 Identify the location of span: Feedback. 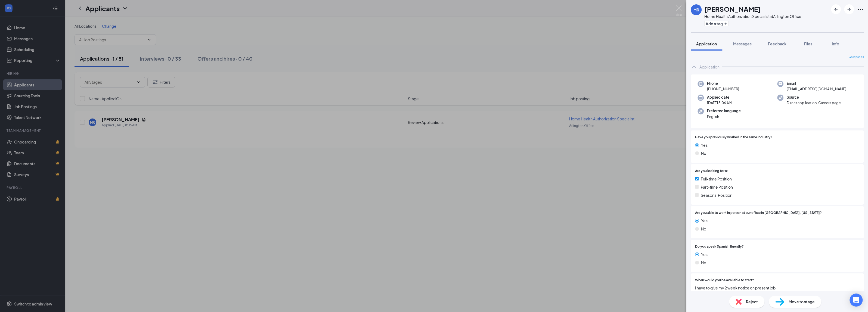
(778, 44).